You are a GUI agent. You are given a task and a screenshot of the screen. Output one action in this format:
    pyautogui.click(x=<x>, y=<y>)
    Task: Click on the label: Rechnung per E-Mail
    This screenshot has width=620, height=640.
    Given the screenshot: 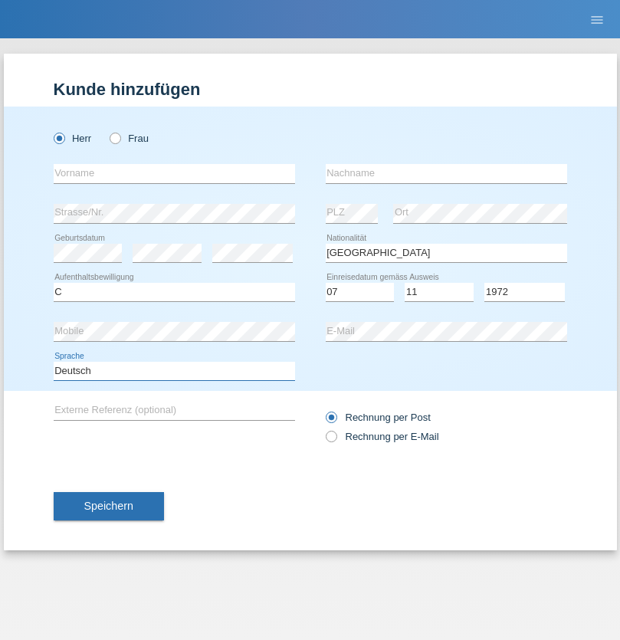 What is the action you would take?
    pyautogui.click(x=383, y=436)
    